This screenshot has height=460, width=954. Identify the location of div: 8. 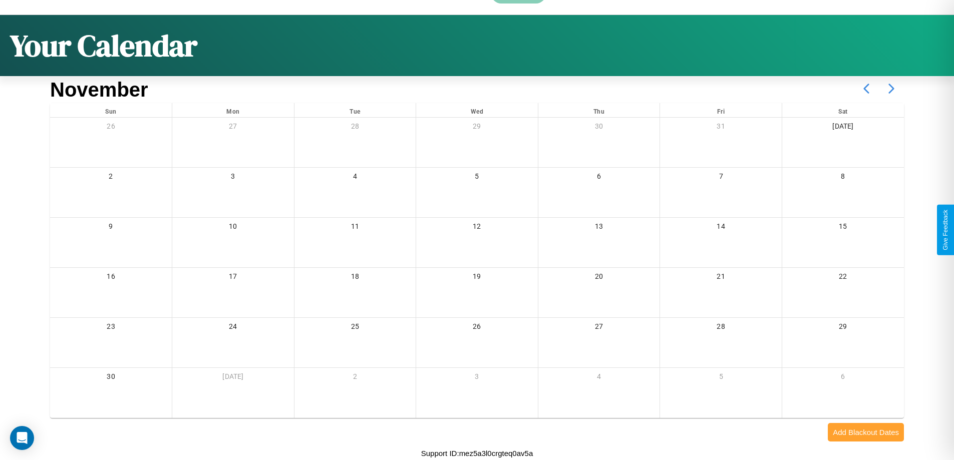
(843, 178).